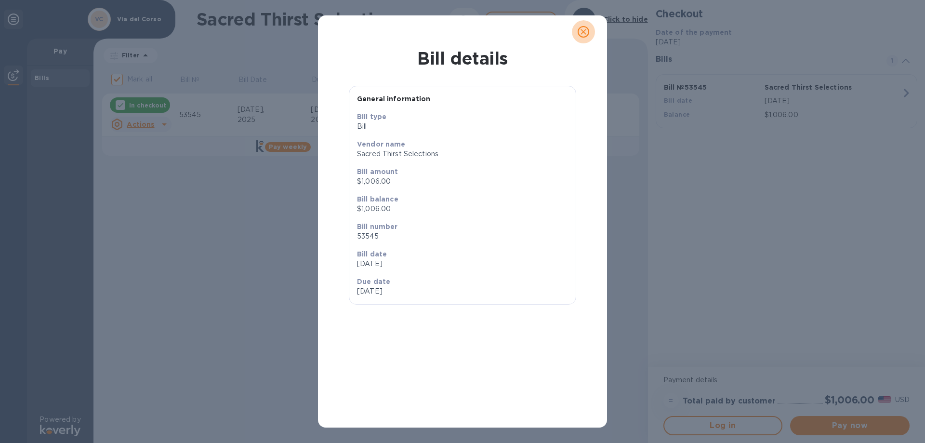 This screenshot has width=925, height=443. Describe the element at coordinates (462, 58) in the screenshot. I see `h1: Bill details` at that location.